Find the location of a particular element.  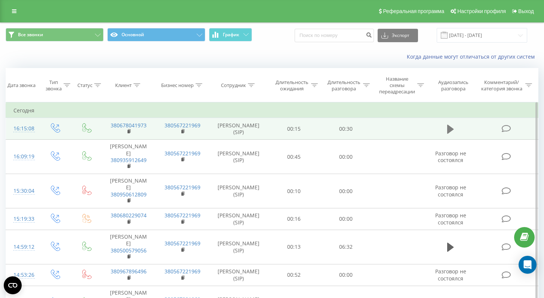

div: 14:59:12 is located at coordinates (22, 247).